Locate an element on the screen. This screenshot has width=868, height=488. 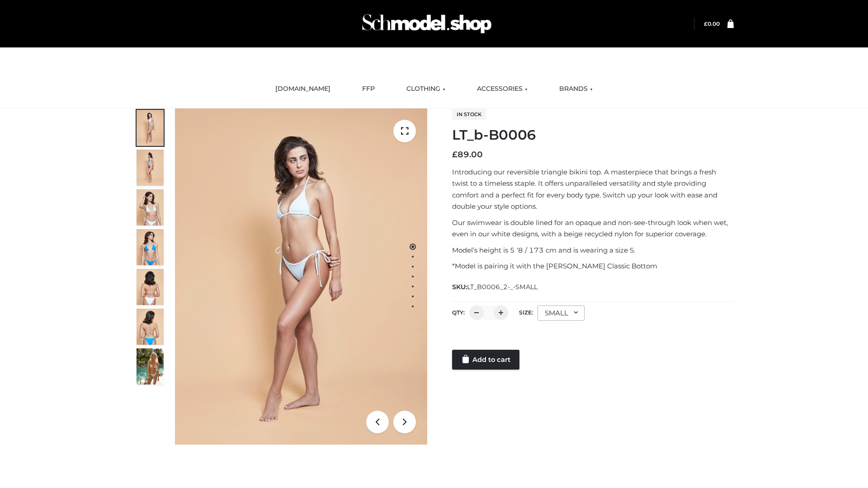
img: Arieltop_CloudNine_AzureSky2.jpg is located at coordinates (150, 366).